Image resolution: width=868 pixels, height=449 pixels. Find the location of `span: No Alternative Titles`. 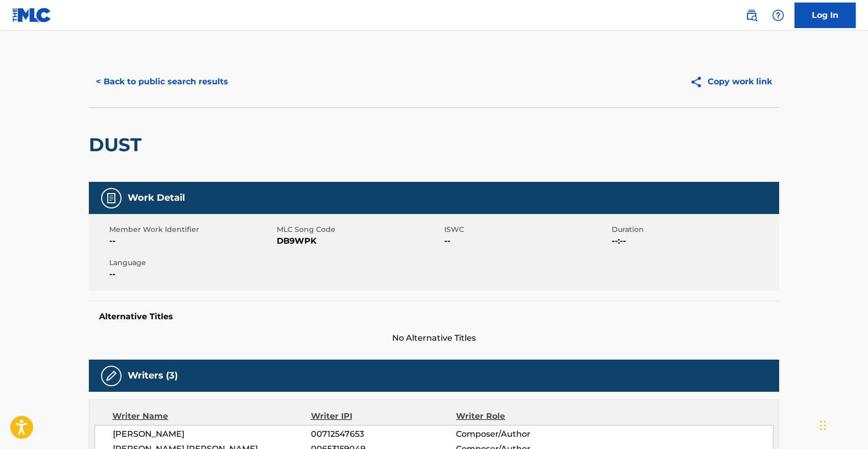

span: No Alternative Titles is located at coordinates (434, 338).